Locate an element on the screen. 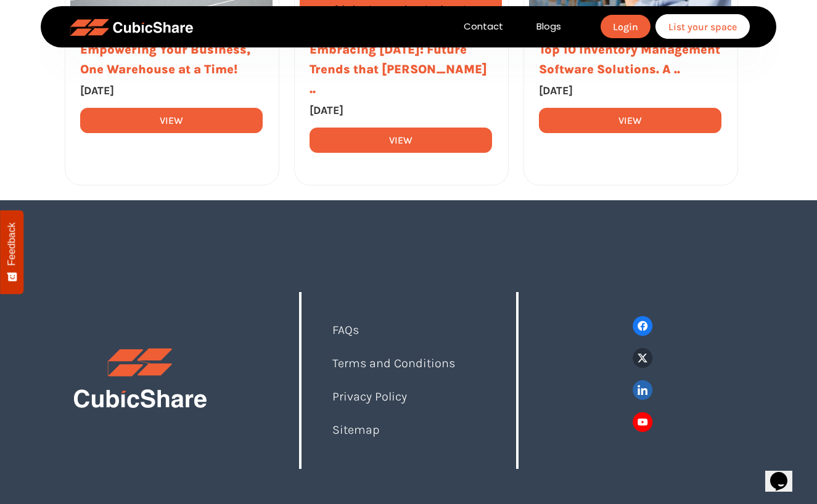 This screenshot has width=817, height=504. a: FAQs is located at coordinates (345, 330).